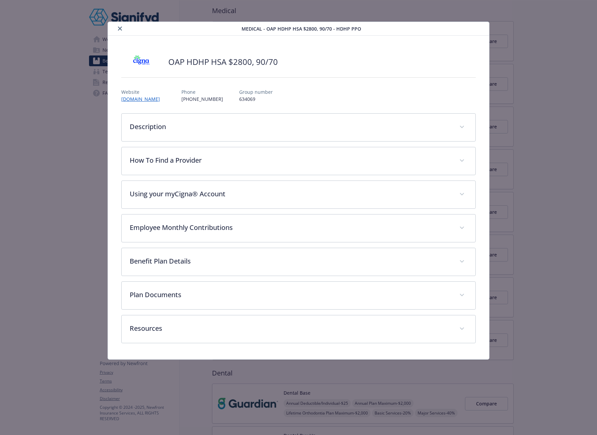  What do you see at coordinates (290, 261) in the screenshot?
I see `p: Benefit Plan Details` at bounding box center [290, 261].